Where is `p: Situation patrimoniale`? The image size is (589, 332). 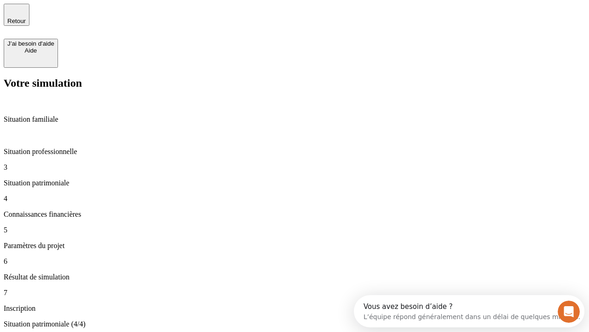
p: Situation patrimoniale is located at coordinates (295, 183).